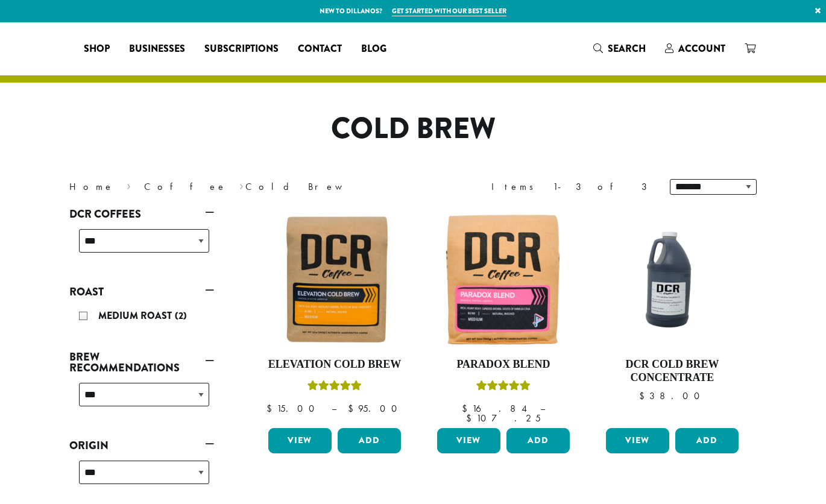  What do you see at coordinates (619, 48) in the screenshot?
I see `a: Search` at bounding box center [619, 48].